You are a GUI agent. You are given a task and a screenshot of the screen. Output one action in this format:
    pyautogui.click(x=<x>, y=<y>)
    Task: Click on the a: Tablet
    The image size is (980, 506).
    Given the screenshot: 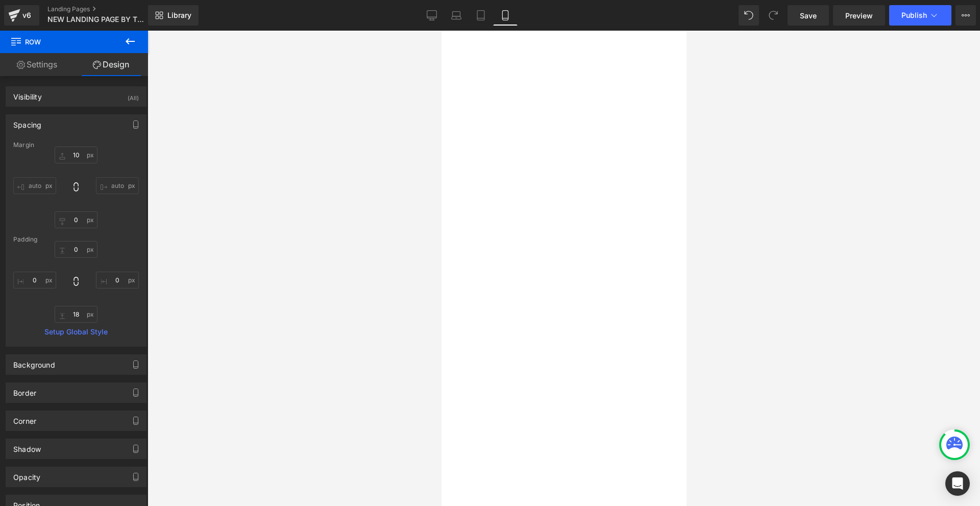 What is the action you would take?
    pyautogui.click(x=481, y=15)
    